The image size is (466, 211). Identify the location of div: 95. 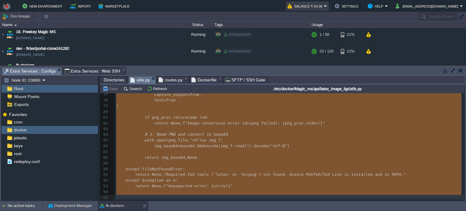
(105, 198).